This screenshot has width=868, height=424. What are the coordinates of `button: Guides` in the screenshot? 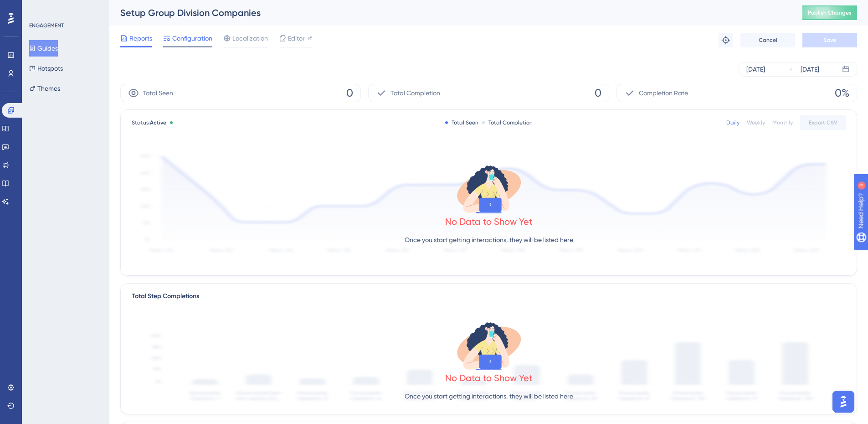 It's located at (43, 48).